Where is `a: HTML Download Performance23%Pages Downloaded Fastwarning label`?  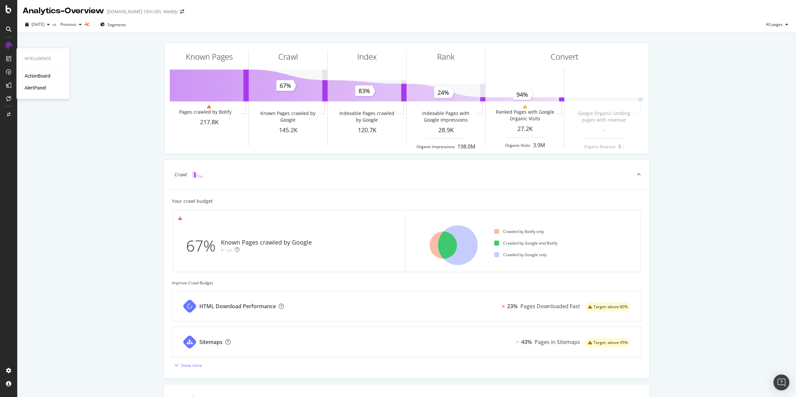
a: HTML Download Performance23%Pages Downloaded Fastwarning label is located at coordinates (406, 306).